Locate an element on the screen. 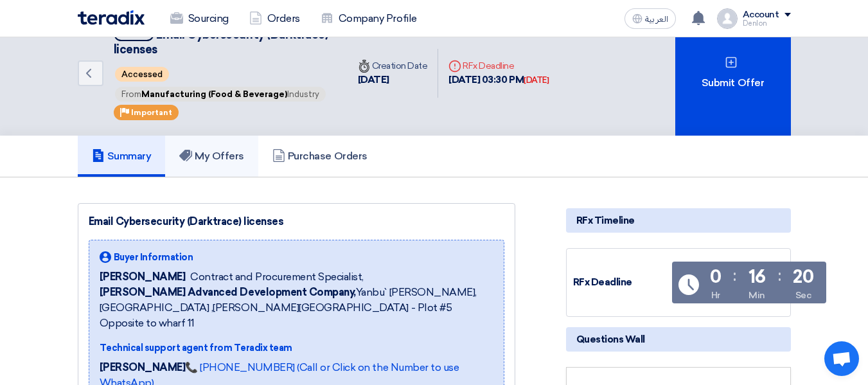  div: Denlon is located at coordinates (767, 23).